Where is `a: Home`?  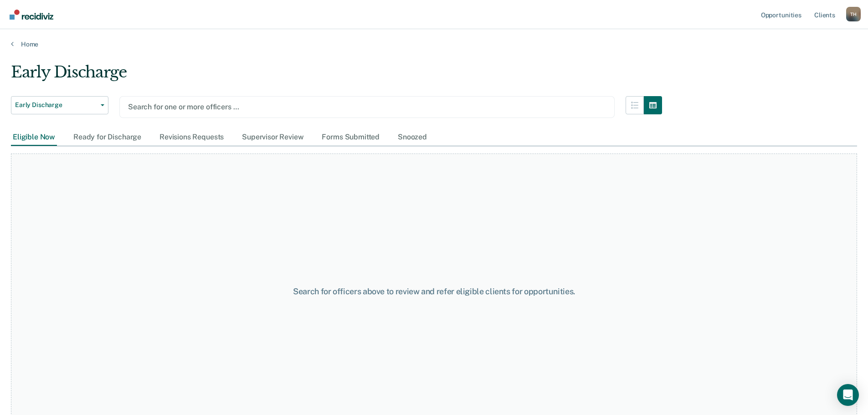
a: Home is located at coordinates (434, 44).